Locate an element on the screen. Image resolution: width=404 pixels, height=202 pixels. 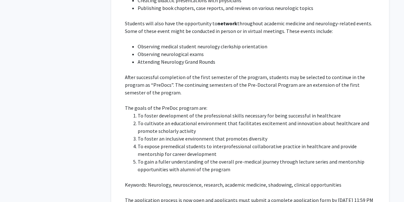
li: To foster an inclusive environment that promotes diversity is located at coordinates (259, 138).